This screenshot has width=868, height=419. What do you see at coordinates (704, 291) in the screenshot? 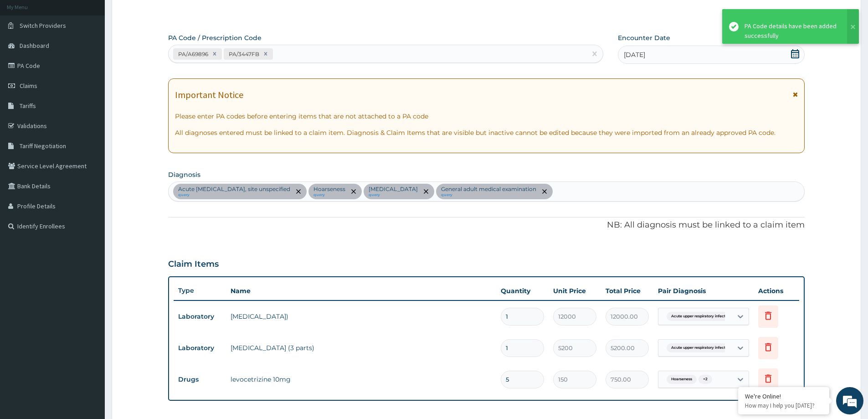
I see `th: Pair Diagnosis` at bounding box center [704, 291].